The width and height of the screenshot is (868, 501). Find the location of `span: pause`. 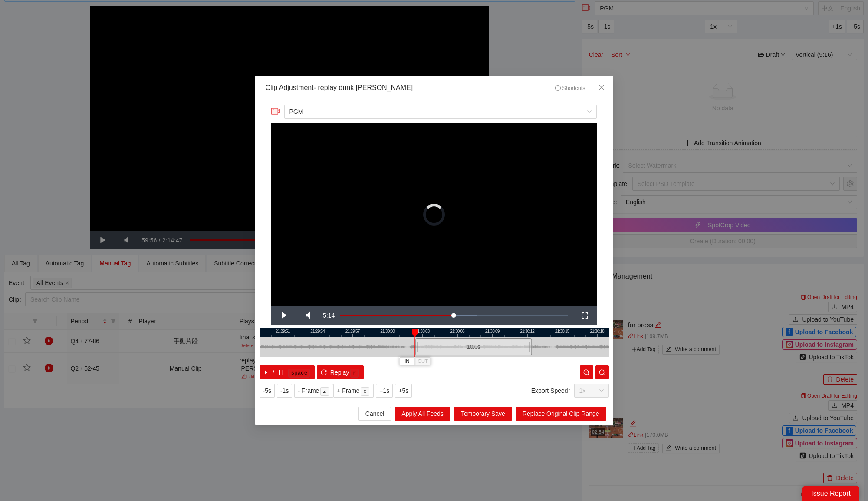

span: pause is located at coordinates (281, 372).